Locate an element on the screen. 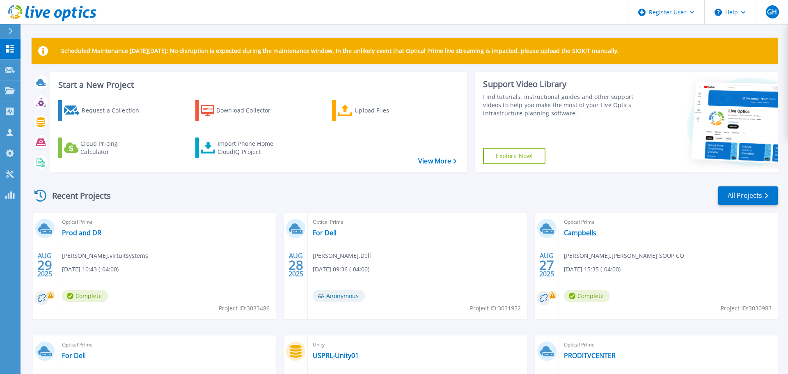  a: PRODITVCENTER is located at coordinates (589, 355).